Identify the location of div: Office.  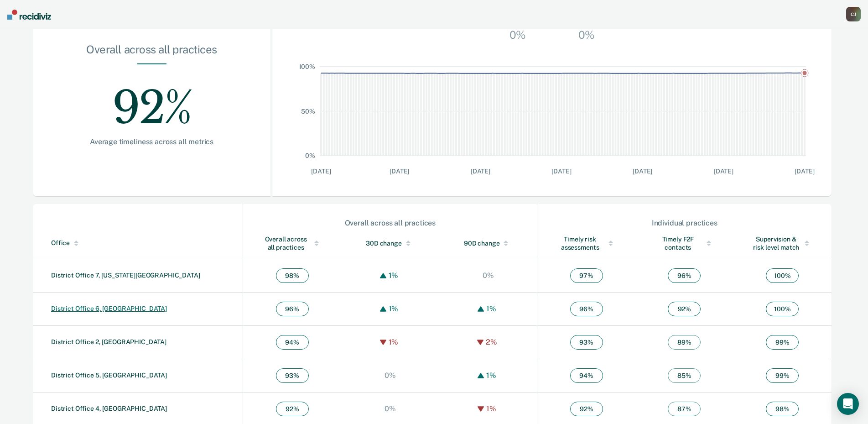
(145, 242).